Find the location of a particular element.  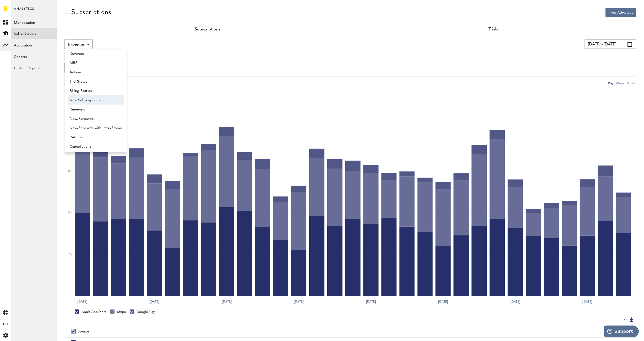

div: Week is located at coordinates (620, 83).